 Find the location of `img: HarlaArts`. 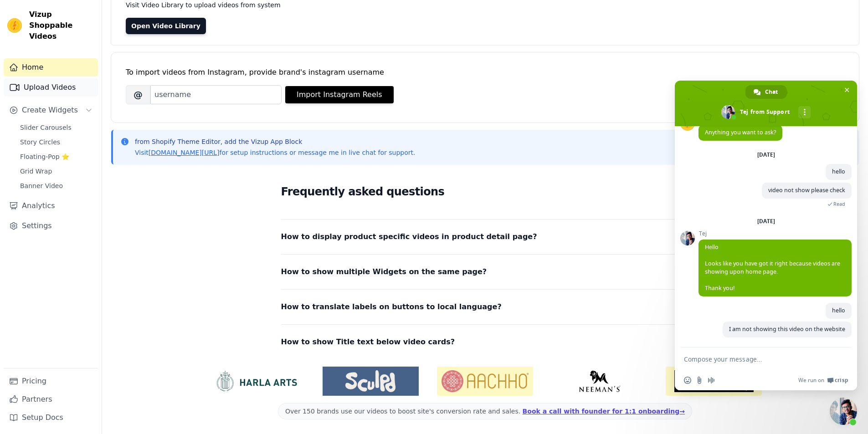

img: HarlaArts is located at coordinates (256, 381).